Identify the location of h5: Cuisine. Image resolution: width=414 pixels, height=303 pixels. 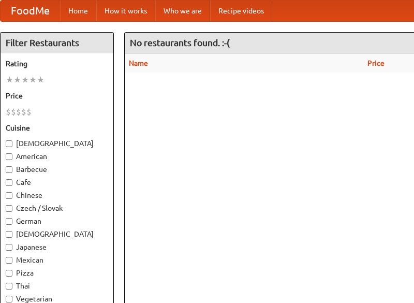
(57, 128).